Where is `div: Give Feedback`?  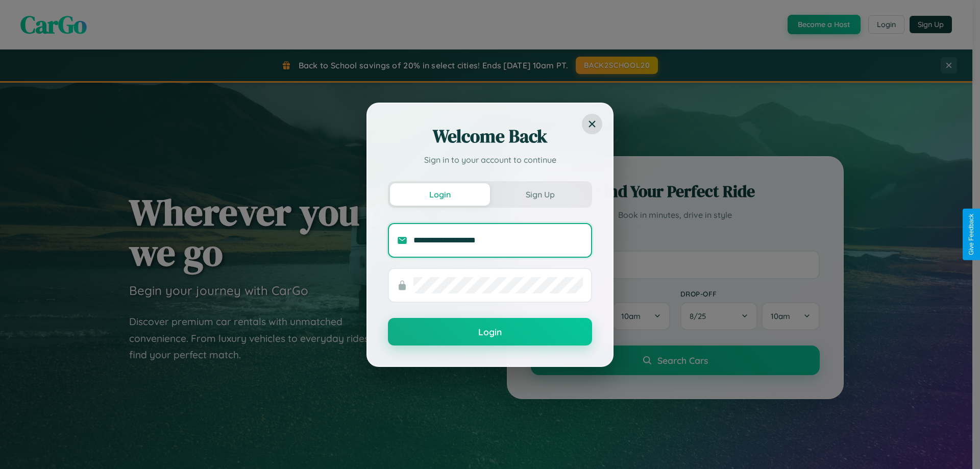
div: Give Feedback is located at coordinates (972, 234).